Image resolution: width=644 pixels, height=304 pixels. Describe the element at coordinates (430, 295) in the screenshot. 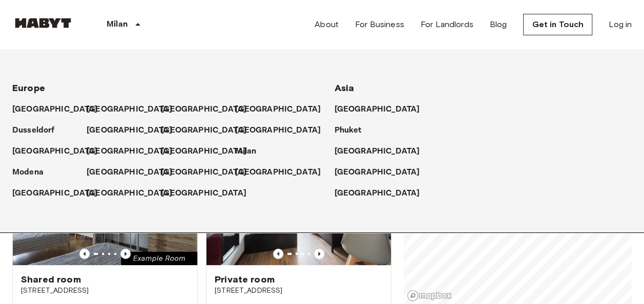

I see `a: Mapbox logo` at that location.